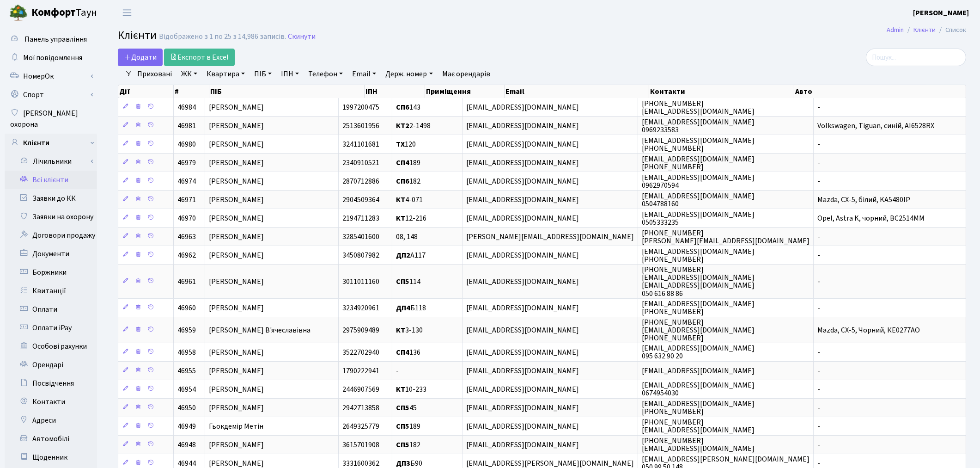 The width and height of the screenshot is (980, 468). Describe the element at coordinates (400, 144) in the screenshot. I see `b: ТХ` at that location.